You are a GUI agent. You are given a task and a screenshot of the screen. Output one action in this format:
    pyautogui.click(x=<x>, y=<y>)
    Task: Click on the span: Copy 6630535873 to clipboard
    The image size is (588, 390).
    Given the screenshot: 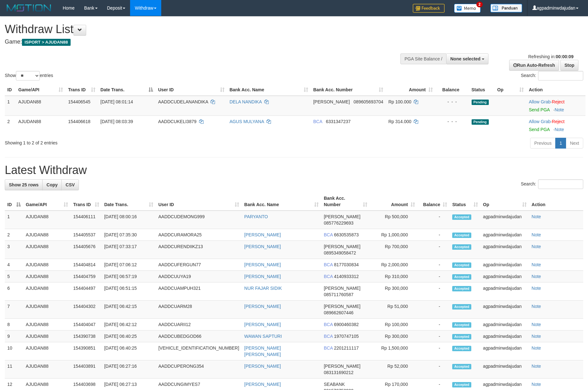 What is the action you would take?
    pyautogui.click(x=346, y=235)
    